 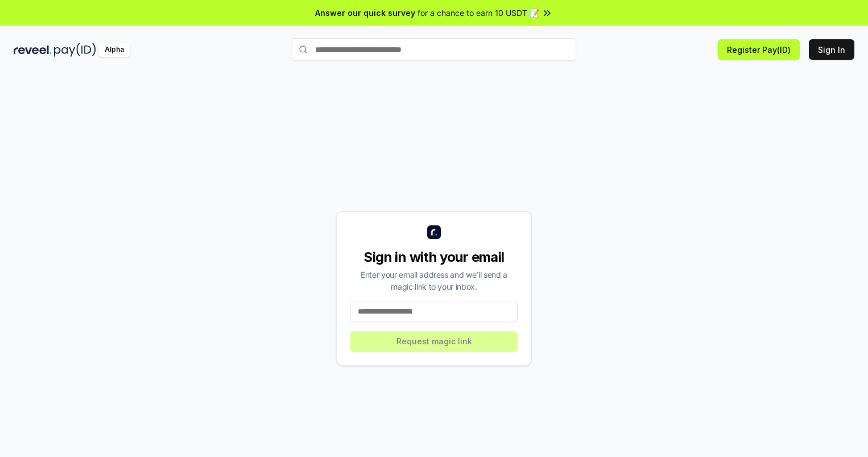 What do you see at coordinates (365, 12) in the screenshot?
I see `span: Answer our quick survey` at bounding box center [365, 12].